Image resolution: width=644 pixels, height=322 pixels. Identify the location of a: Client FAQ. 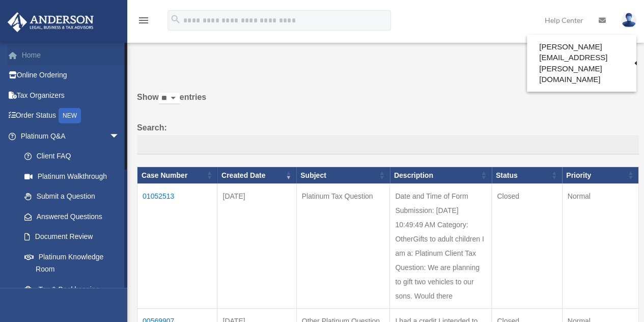
(72, 157).